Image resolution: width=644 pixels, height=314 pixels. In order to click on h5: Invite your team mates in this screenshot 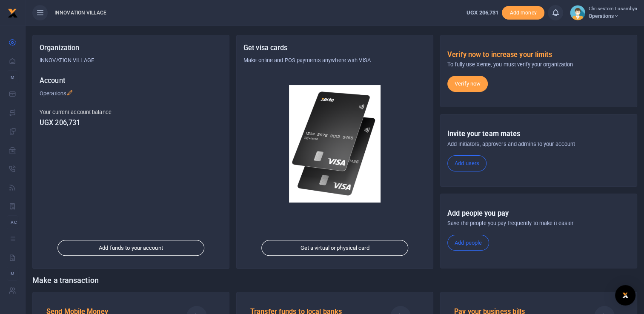, I will do `click(539, 134)`.